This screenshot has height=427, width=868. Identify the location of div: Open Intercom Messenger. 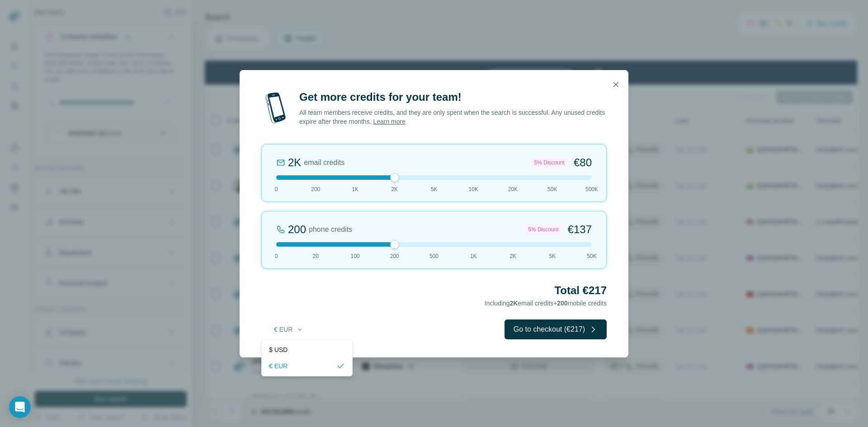
(20, 408).